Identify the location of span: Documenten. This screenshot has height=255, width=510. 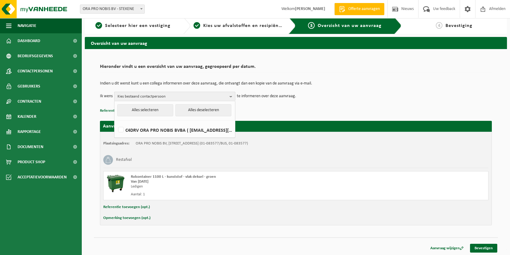
(30, 147).